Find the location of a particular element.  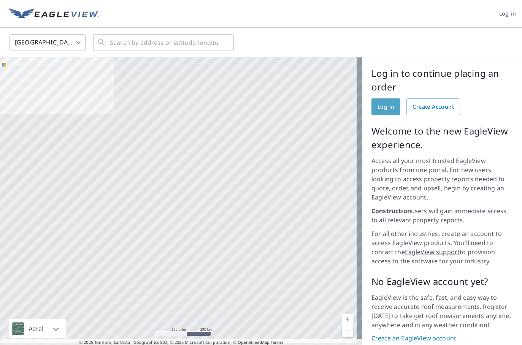

p: Welcome to the new EagleView experience. is located at coordinates (442, 138).